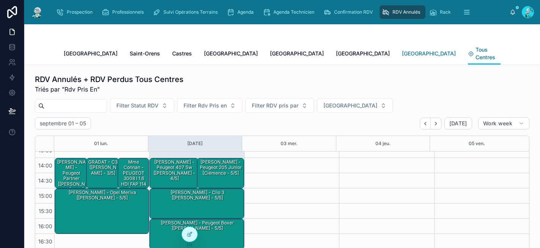 This screenshot has width=540, height=248. What do you see at coordinates (145, 53) in the screenshot?
I see `span: Saint-Orens` at bounding box center [145, 53].